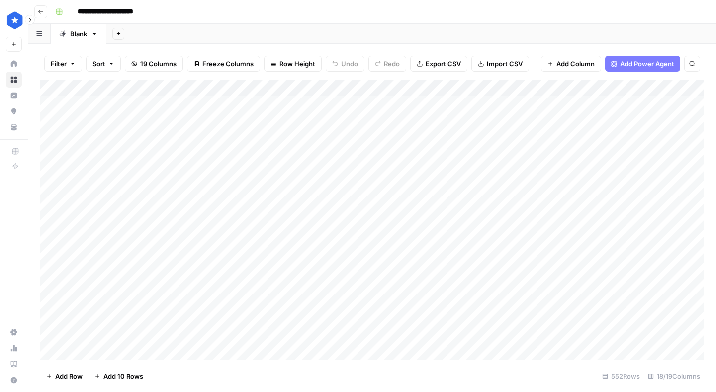 The image size is (716, 392). I want to click on button: Workspace: ConsumerAffairs, so click(14, 20).